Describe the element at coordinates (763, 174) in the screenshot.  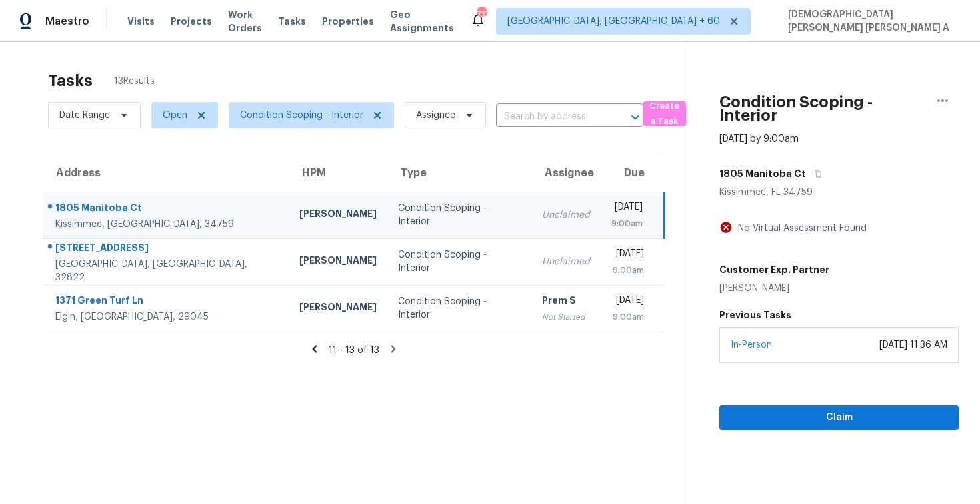
I see `h5: 1805 Manitoba Ct` at that location.